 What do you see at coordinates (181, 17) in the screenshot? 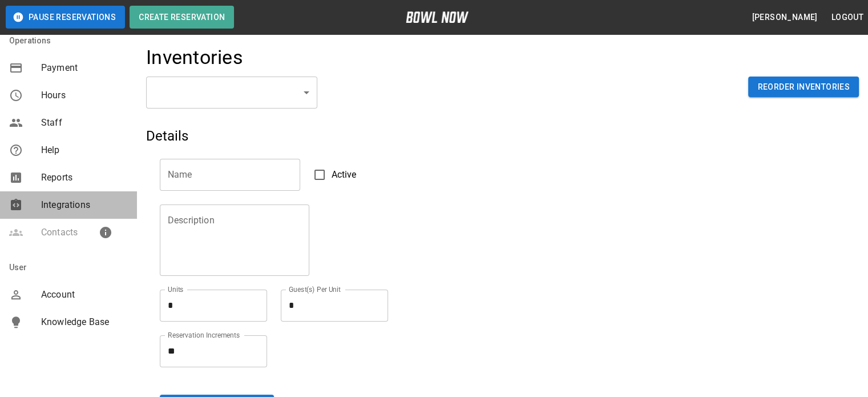
I see `button: Create Reservation` at bounding box center [181, 17].